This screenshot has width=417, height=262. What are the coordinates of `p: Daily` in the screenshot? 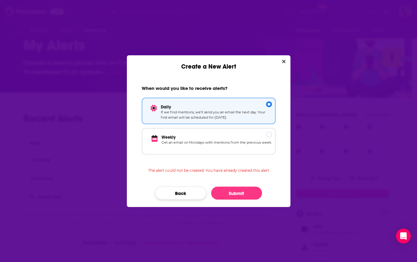 It's located at (216, 107).